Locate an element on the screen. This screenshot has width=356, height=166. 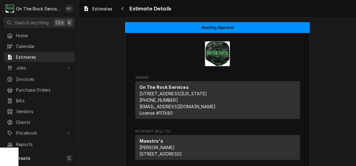
span: Recipient (Bill To) is located at coordinates (217, 132).